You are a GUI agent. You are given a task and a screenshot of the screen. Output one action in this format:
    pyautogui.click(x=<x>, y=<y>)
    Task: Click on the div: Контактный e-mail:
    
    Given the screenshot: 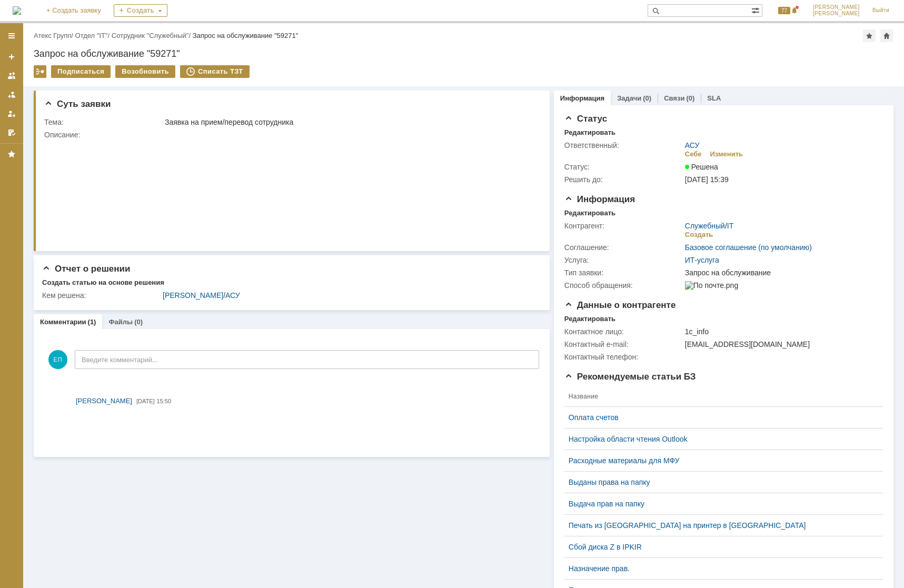 What is the action you would take?
    pyautogui.click(x=623, y=344)
    